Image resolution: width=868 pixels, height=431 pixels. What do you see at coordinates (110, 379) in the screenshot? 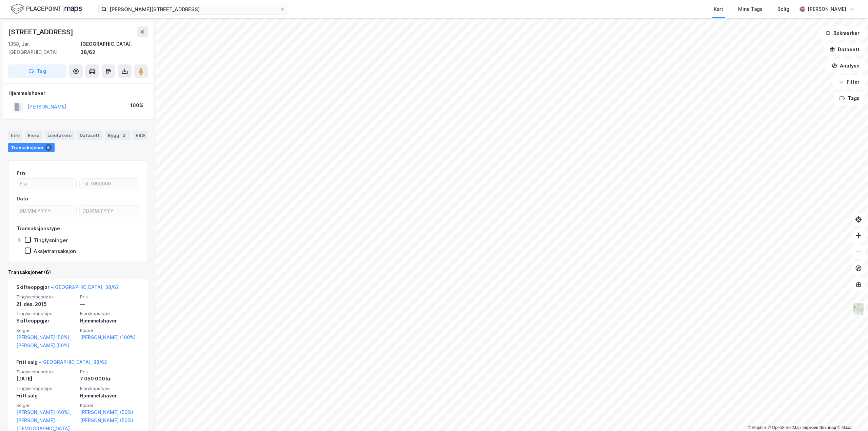
I see `div: 7 050 000 kr` at bounding box center [110, 379].